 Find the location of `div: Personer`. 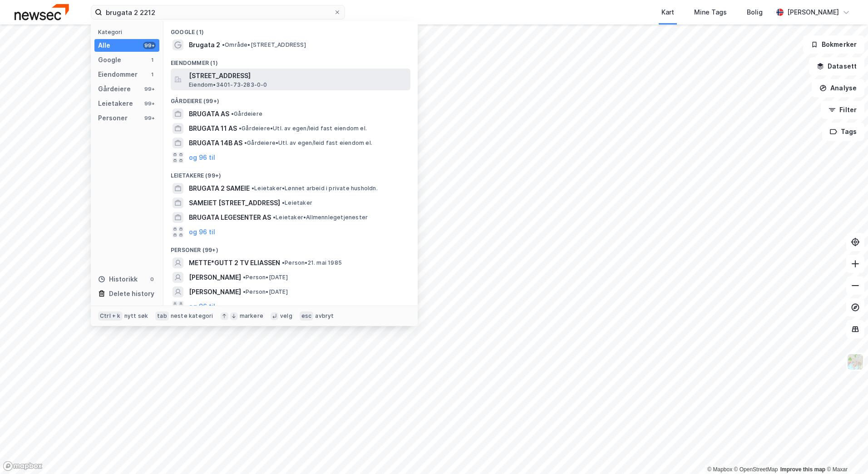

div: Personer is located at coordinates (112, 118).